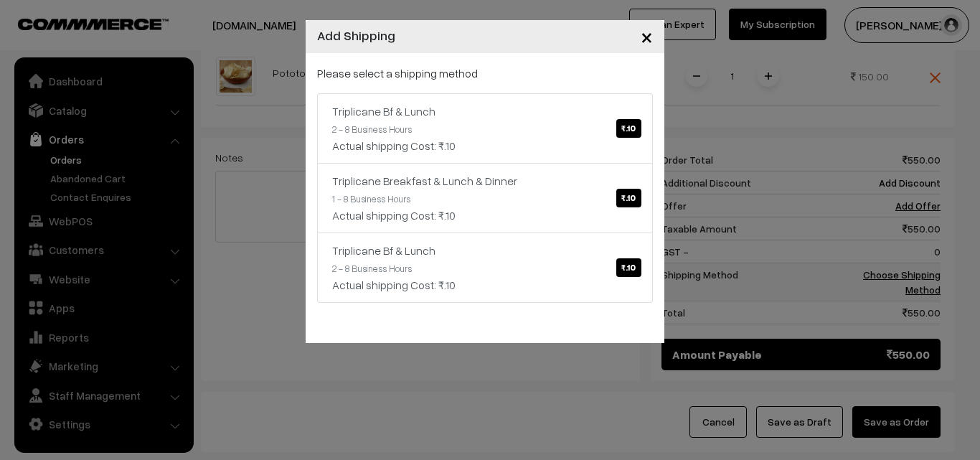  Describe the element at coordinates (371, 199) in the screenshot. I see `small: 1 - 8 Business Hours` at that location.